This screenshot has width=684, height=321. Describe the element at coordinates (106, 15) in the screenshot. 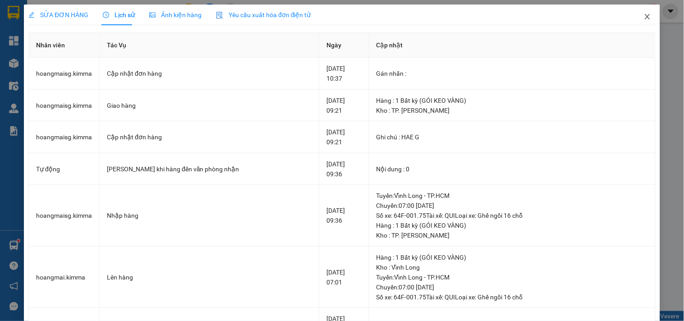

I see `span: clock-circle` at that location.